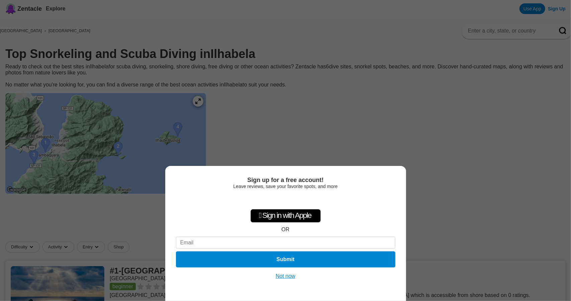  I want to click on div: Sign in with Apple, so click(286, 216).